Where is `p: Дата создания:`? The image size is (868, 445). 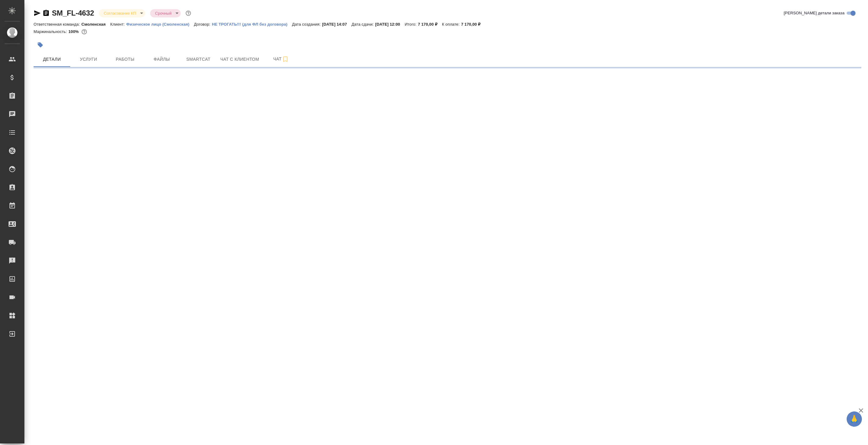
p: Дата создания: is located at coordinates (307, 24).